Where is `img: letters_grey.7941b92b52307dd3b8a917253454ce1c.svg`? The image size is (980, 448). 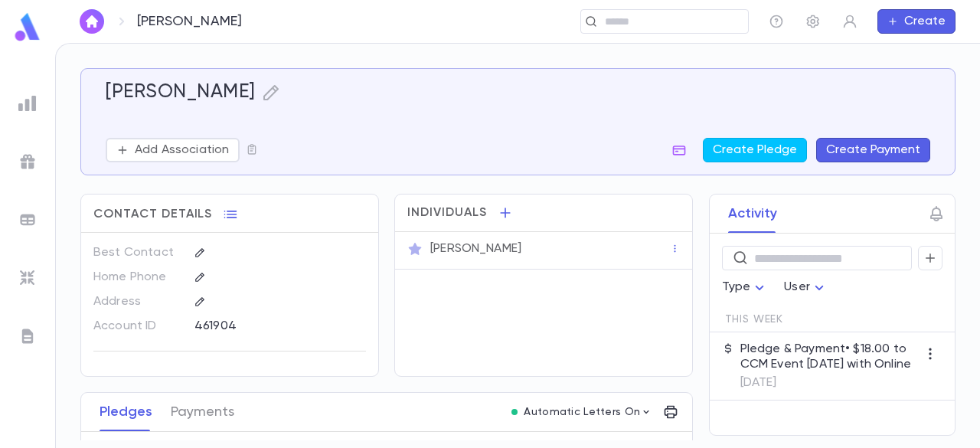 img: letters_grey.7941b92b52307dd3b8a917253454ce1c.svg is located at coordinates (28, 336).